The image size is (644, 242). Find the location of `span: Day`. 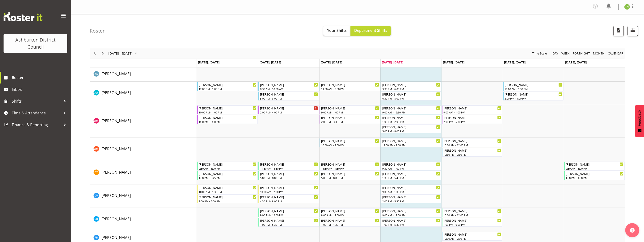

span: Day is located at coordinates (555, 53).